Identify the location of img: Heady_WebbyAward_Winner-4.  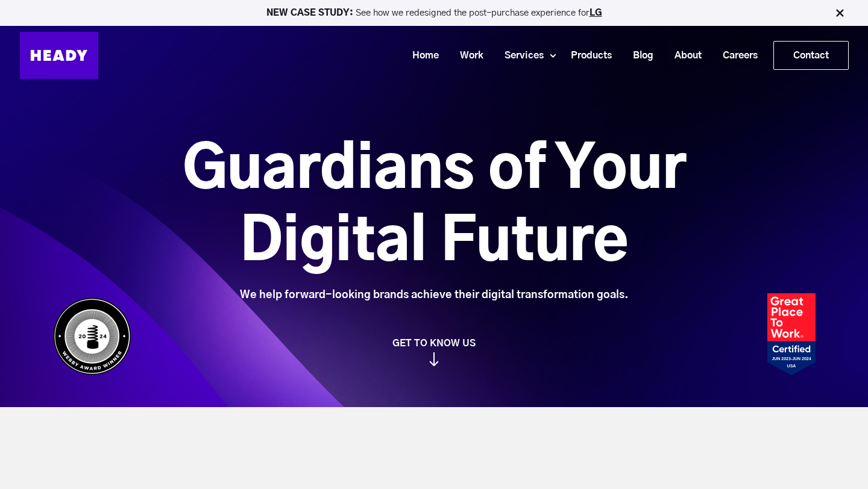
(92, 337).